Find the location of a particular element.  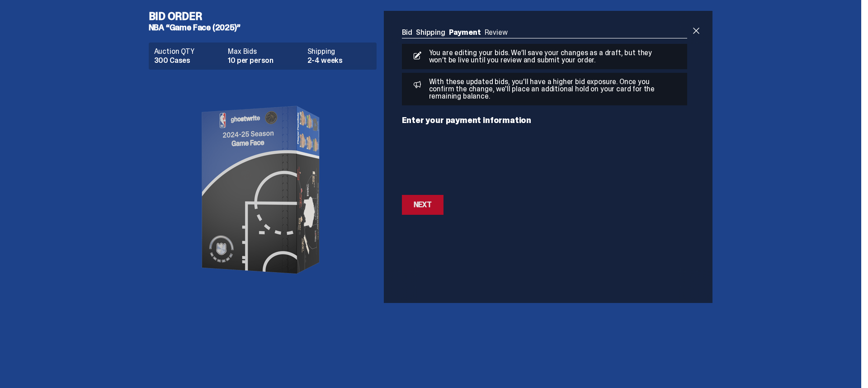

p: You are editing your bids. We’ll save your changes as a draft, but they won’t be live until you r... is located at coordinates (542, 56).